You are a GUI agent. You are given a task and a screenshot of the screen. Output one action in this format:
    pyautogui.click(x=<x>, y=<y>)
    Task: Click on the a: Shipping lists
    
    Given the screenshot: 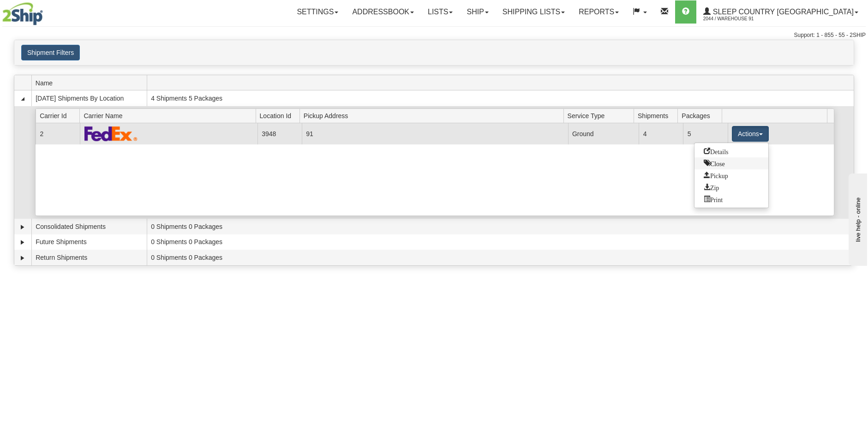 What is the action you would take?
    pyautogui.click(x=534, y=12)
    